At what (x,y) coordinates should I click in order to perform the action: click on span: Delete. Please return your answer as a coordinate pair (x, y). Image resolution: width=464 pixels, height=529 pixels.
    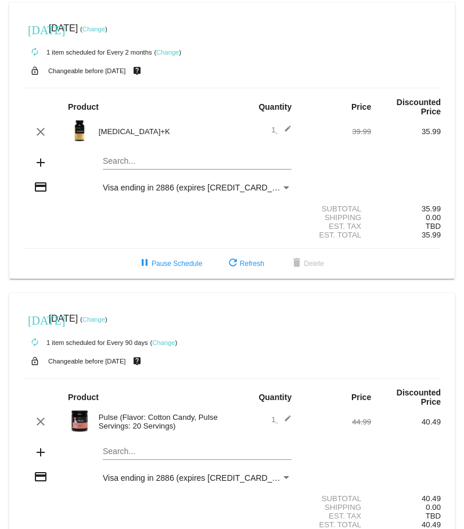
    Looking at the image, I should click on (306, 264).